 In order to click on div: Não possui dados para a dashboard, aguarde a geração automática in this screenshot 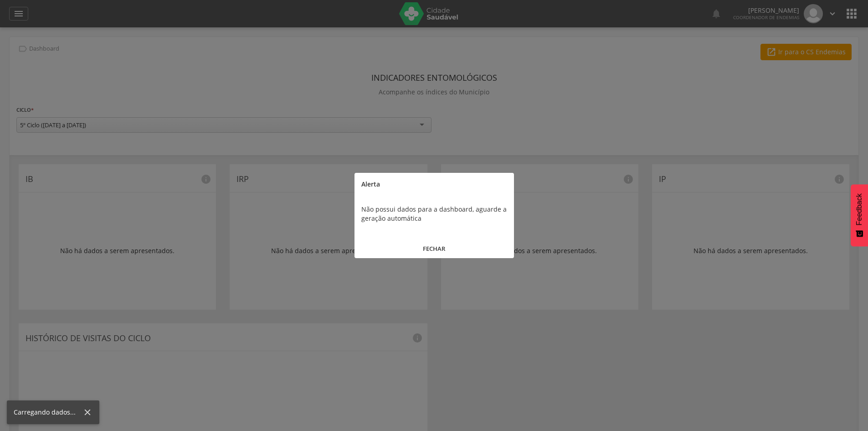, I will do `click(435, 214)`.